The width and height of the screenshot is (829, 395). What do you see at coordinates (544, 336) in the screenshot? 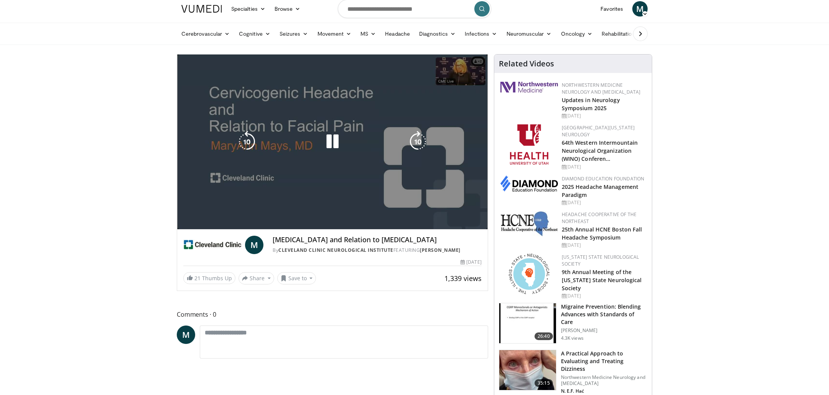
I see `span: 26:40` at bounding box center [544, 336].